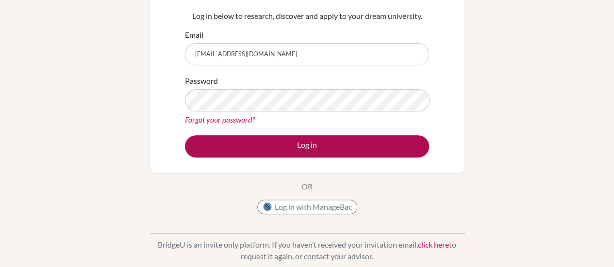  What do you see at coordinates (201, 81) in the screenshot?
I see `label: Password` at bounding box center [201, 81].